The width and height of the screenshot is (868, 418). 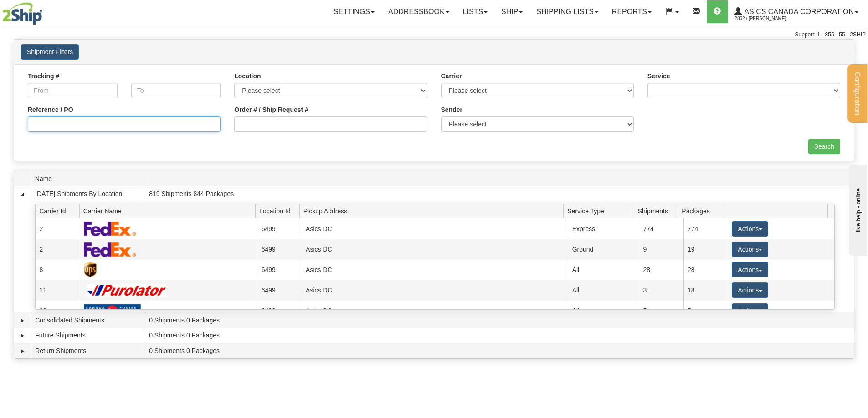 What do you see at coordinates (90, 270) in the screenshot?
I see `img: UPS` at bounding box center [90, 270].